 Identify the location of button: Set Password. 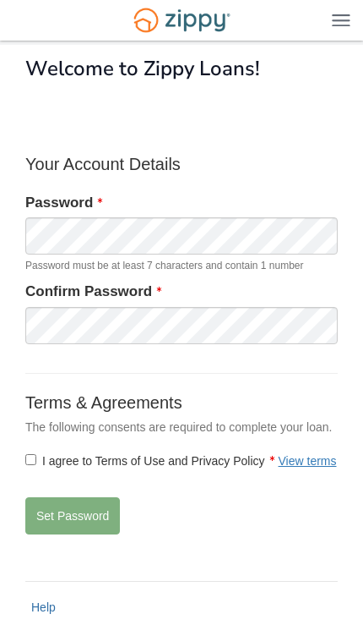
(73, 516).